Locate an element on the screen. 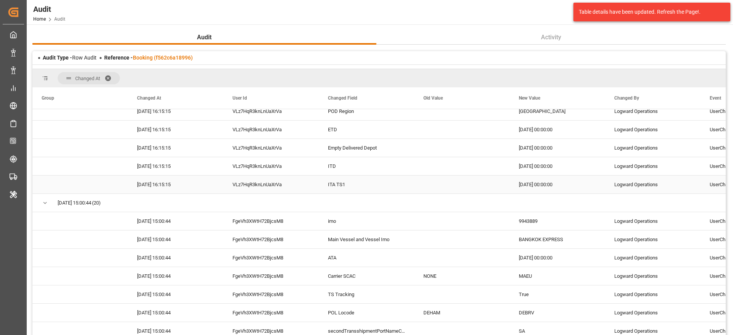 This screenshot has width=733, height=335. span: New Value is located at coordinates (530, 98).